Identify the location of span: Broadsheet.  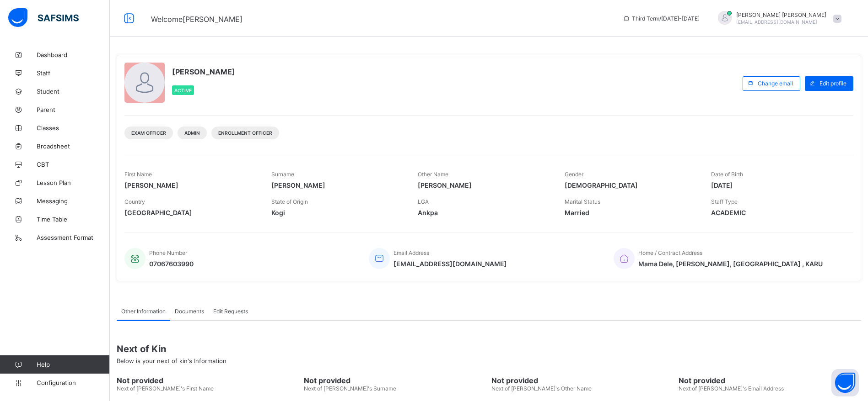
(73, 146).